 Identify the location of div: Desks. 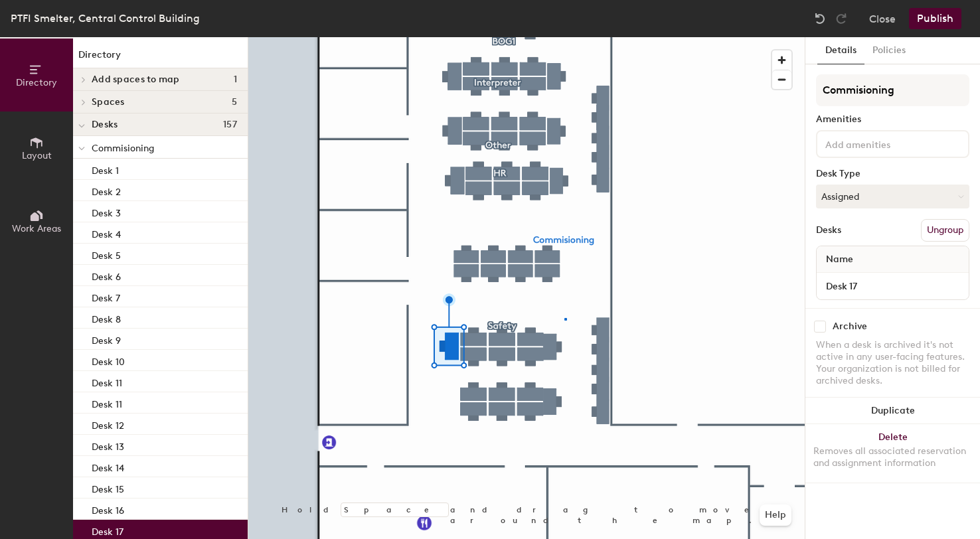
(829, 231).